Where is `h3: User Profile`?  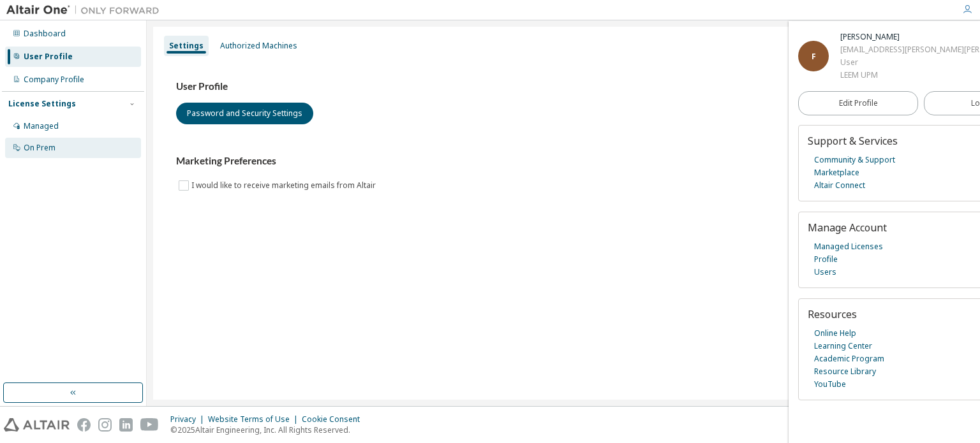 h3: User Profile is located at coordinates (563, 86).